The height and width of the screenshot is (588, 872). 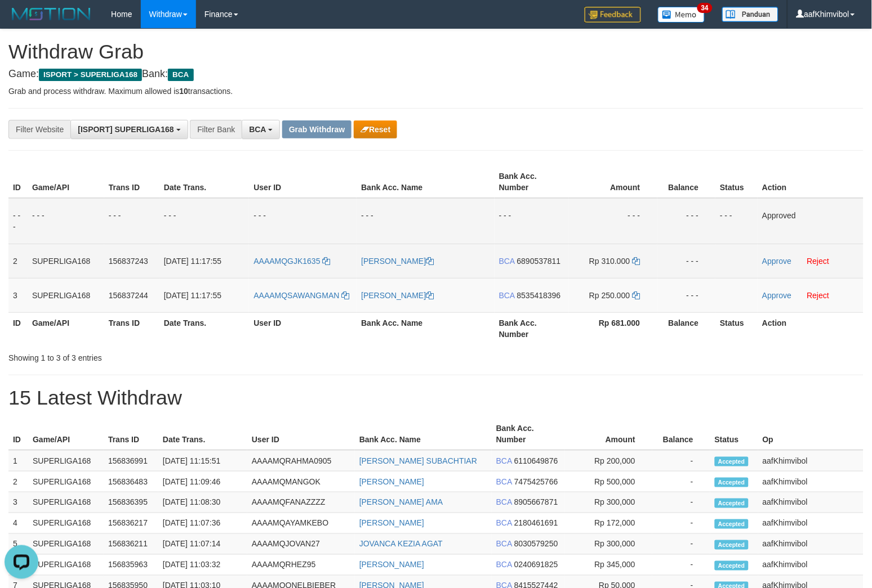 What do you see at coordinates (301, 524) in the screenshot?
I see `td: AAAAMQAYAMKEBO` at bounding box center [301, 524].